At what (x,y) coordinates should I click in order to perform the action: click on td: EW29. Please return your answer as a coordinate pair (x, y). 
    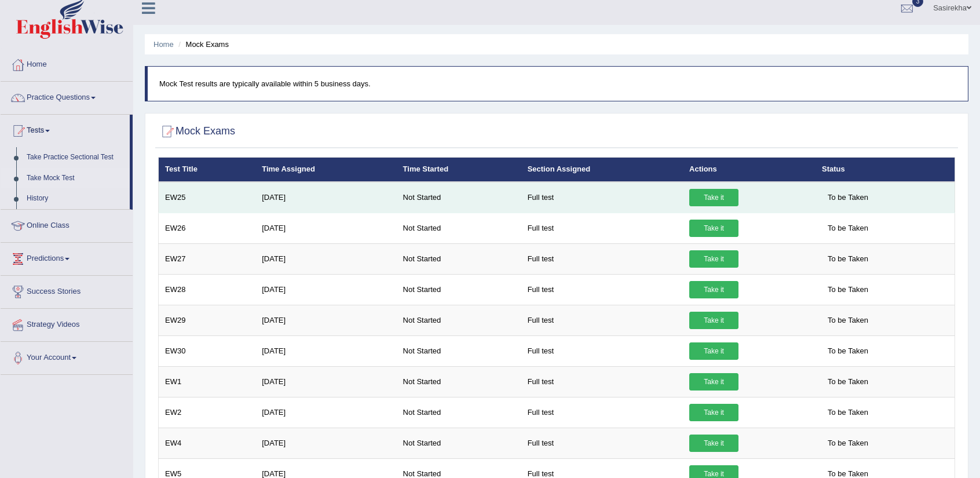
    Looking at the image, I should click on (207, 320).